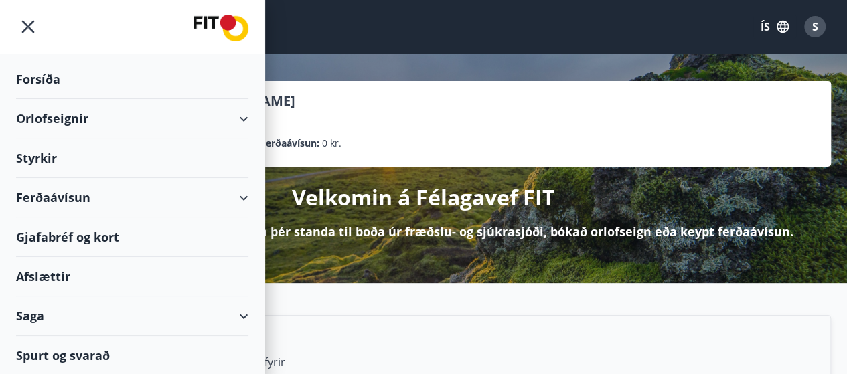 The height and width of the screenshot is (374, 847). I want to click on button: menu, so click(28, 27).